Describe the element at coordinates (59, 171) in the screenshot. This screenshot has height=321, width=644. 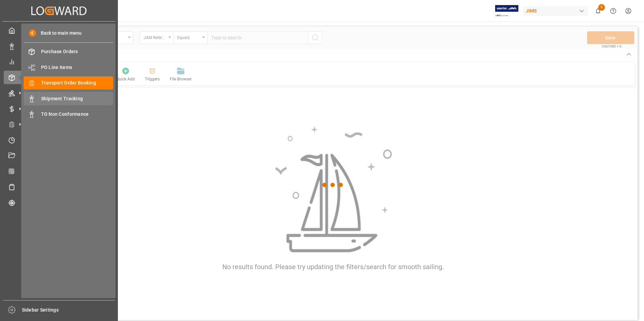
I see `a: CO2 Calculator` at that location.